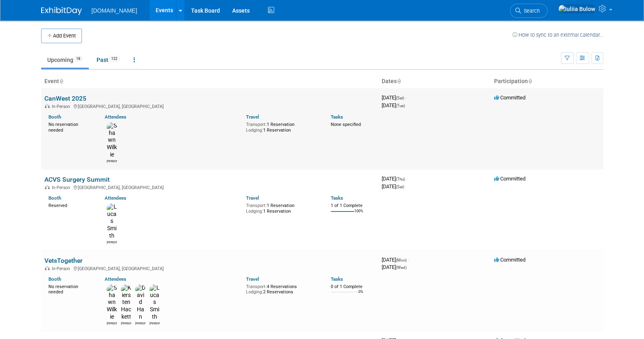  I want to click on div: Kiersten Hackett, so click(126, 323).